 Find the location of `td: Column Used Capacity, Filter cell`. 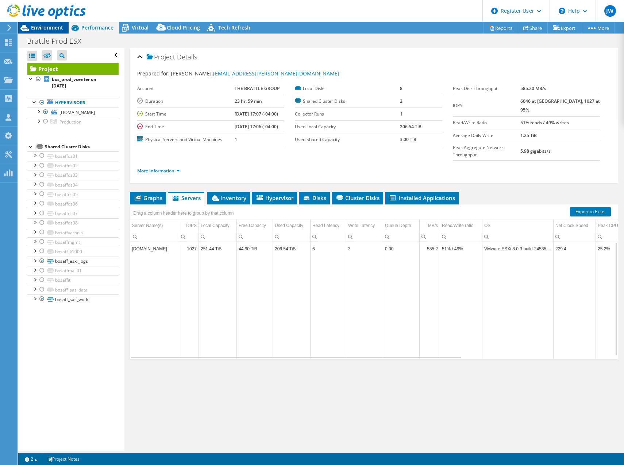

td: Column Used Capacity, Filter cell is located at coordinates (291, 237).